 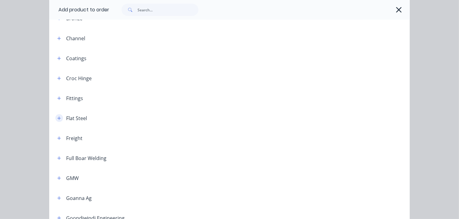 I want to click on div: Full Boar Welding, so click(x=86, y=158).